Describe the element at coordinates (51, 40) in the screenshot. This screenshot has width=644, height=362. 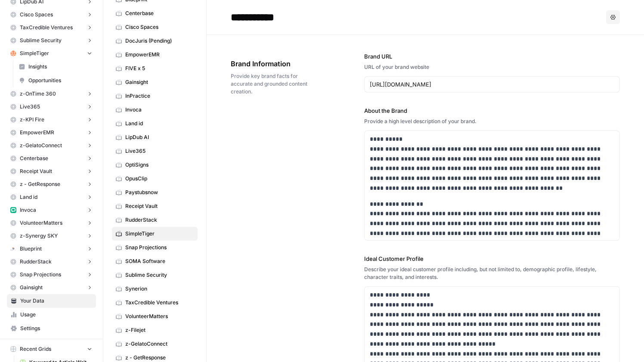
I see `button: Sublime Security` at that location.